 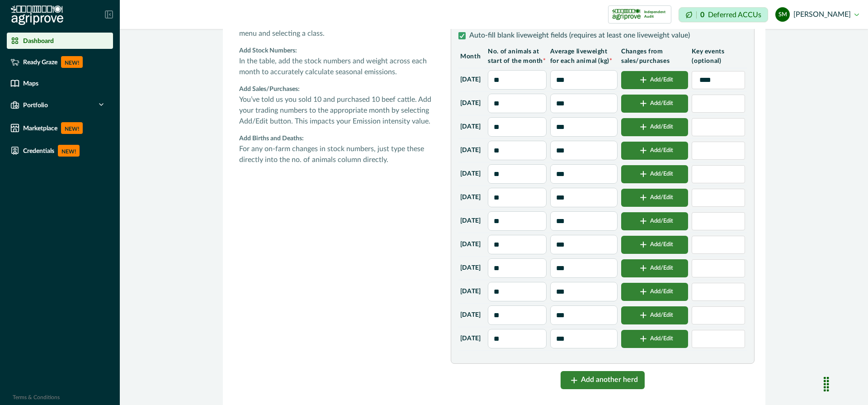 I want to click on button: Add another herd, so click(x=603, y=380).